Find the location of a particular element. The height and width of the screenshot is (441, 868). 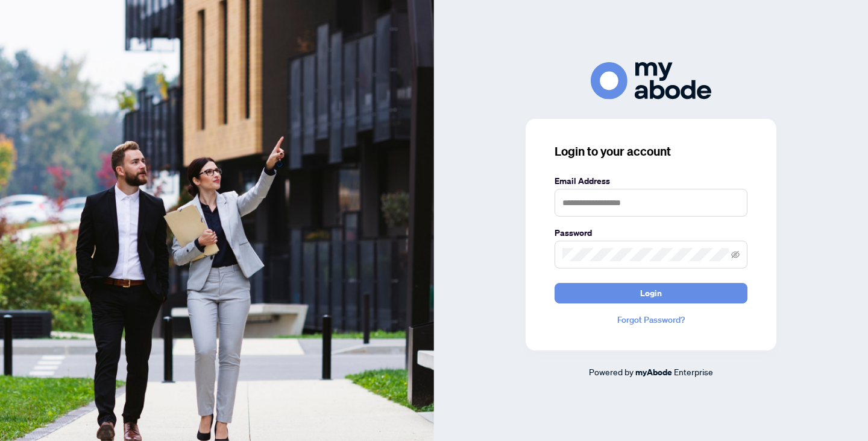

a: myAbode is located at coordinates (653, 372).